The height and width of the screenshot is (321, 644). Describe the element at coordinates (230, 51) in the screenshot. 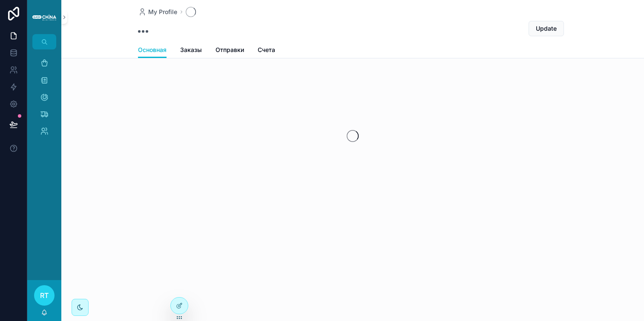

I see `a: Отправки` at that location.